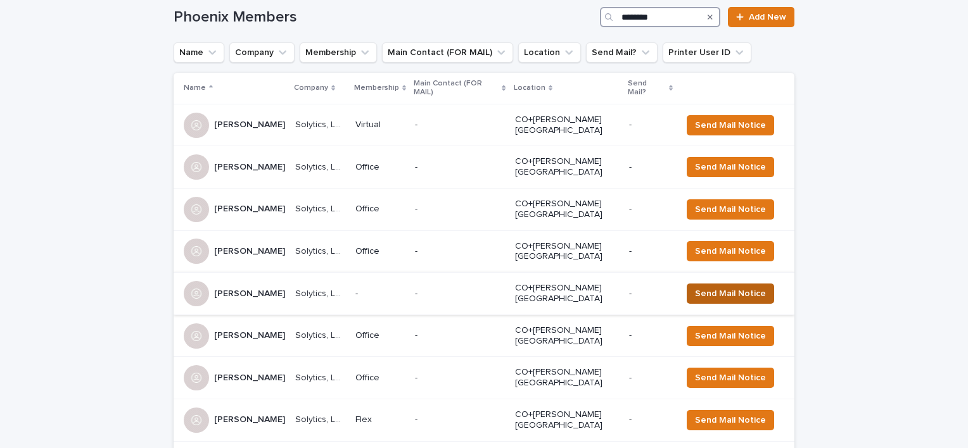 This screenshot has width=968, height=448. What do you see at coordinates (194, 88) in the screenshot?
I see `p: Name` at bounding box center [194, 88].